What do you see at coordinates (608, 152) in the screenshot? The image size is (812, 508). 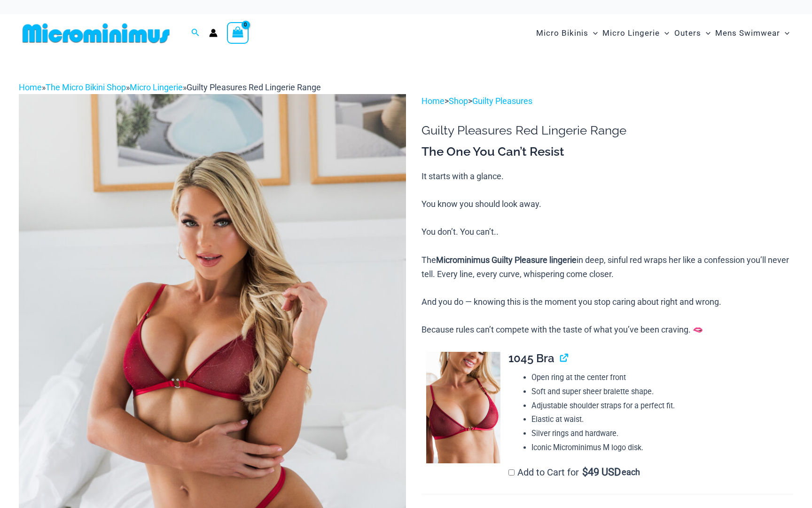 I see `h3: The One You Can’t Resist` at bounding box center [608, 152].